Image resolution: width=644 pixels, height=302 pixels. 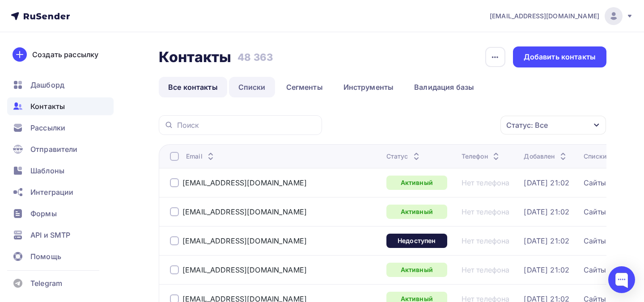 I want to click on a: Недоступен, so click(x=417, y=241).